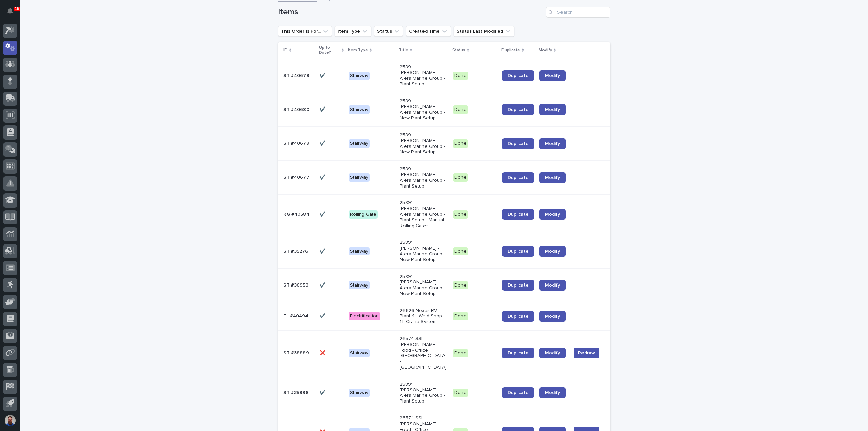 Image resolution: width=868 pixels, height=431 pixels. I want to click on p: Title, so click(404, 50).